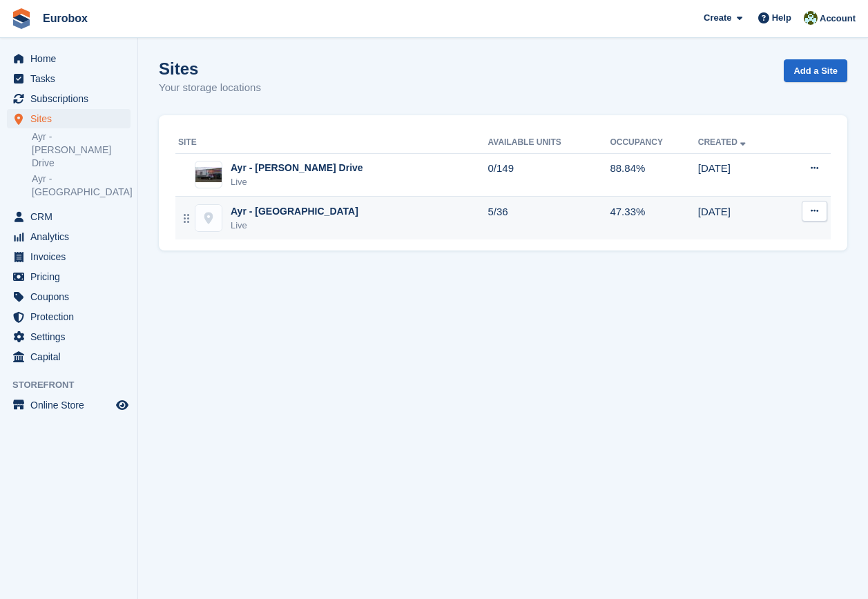  What do you see at coordinates (653, 143) in the screenshot?
I see `th: Occupancy` at bounding box center [653, 143].